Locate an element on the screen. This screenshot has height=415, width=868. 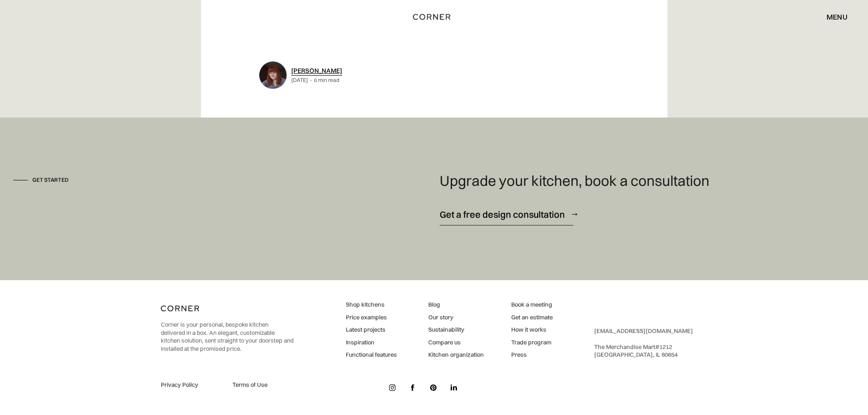
a: Latest projects is located at coordinates (372, 330).